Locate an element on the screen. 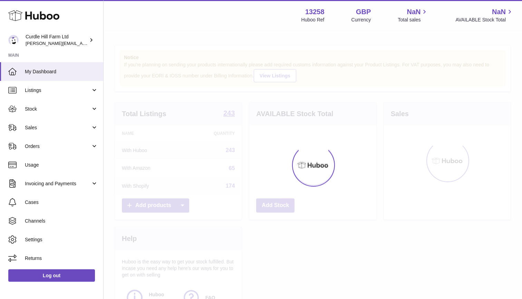  div: Curdle Hill Farm Ltd is located at coordinates (57, 40).